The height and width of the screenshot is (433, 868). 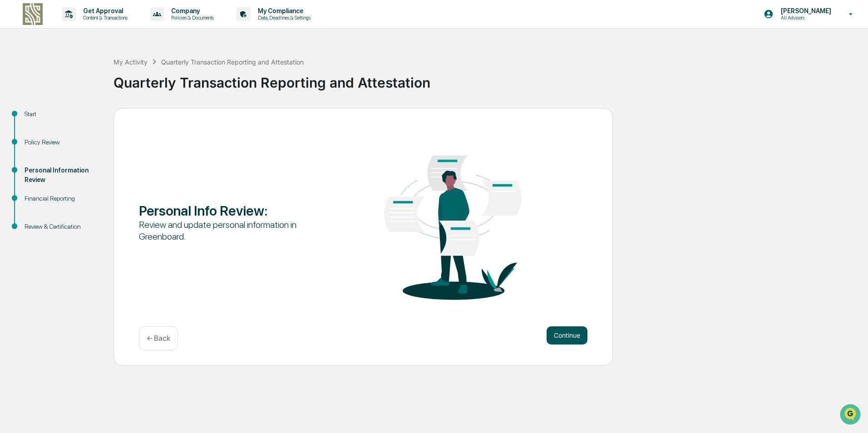 I want to click on div: My Activity, so click(x=130, y=62).